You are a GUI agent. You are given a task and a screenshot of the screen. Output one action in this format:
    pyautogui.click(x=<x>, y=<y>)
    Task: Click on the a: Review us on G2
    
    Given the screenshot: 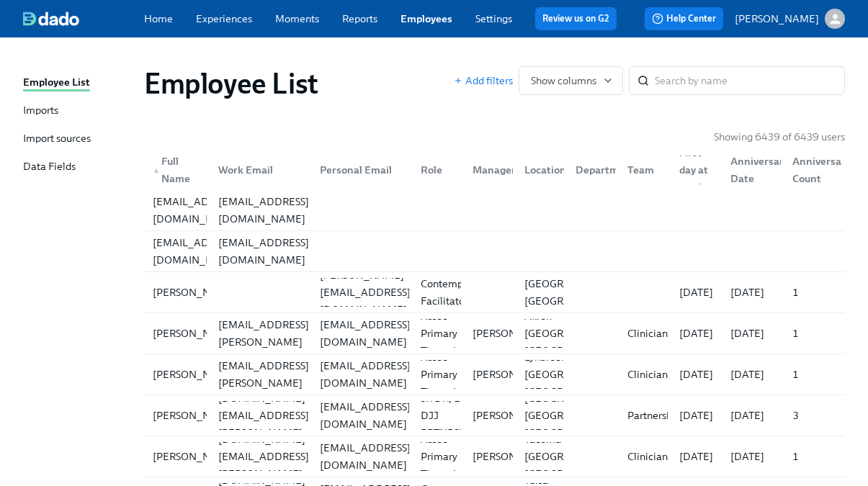 What is the action you would take?
    pyautogui.click(x=576, y=19)
    